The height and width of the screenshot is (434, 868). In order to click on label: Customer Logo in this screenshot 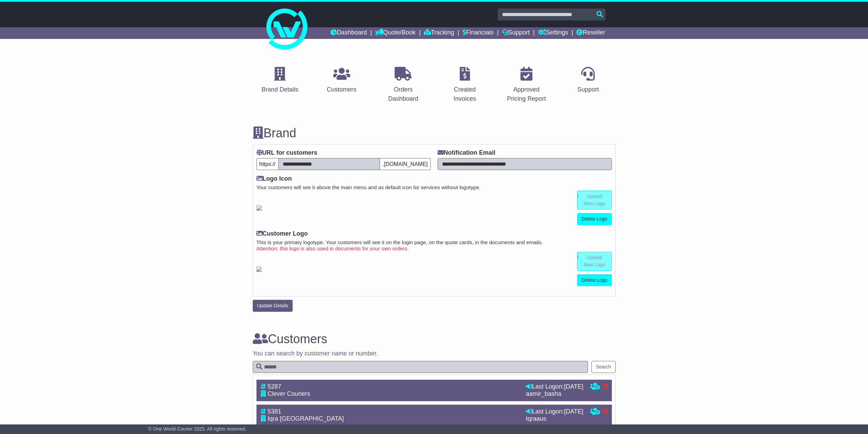, I will do `click(282, 234)`.